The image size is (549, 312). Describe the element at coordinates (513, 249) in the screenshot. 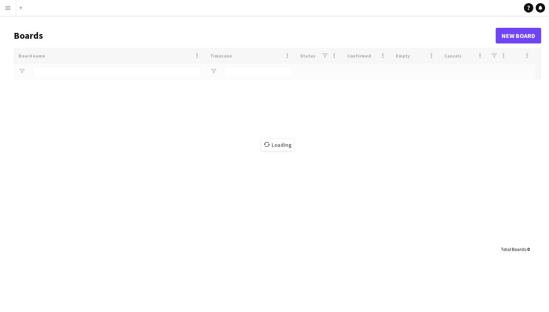

I see `span: Total Boards` at that location.